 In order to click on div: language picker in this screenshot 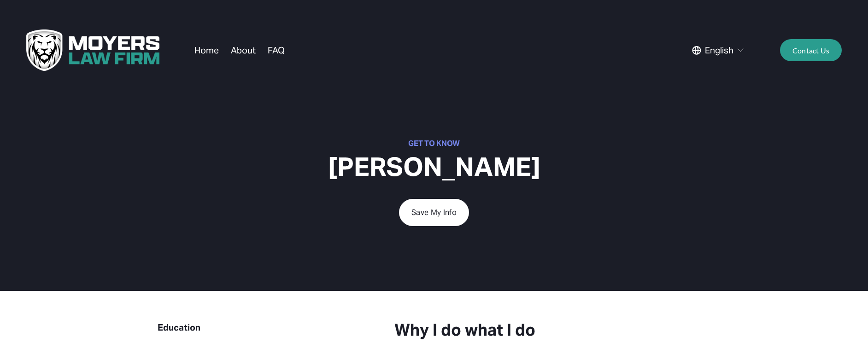, I will do `click(719, 50)`.